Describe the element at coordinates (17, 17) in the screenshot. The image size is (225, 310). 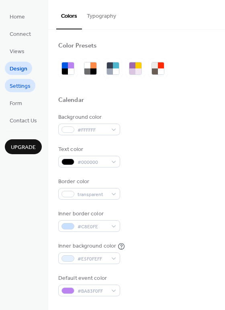
I see `span: Home` at that location.